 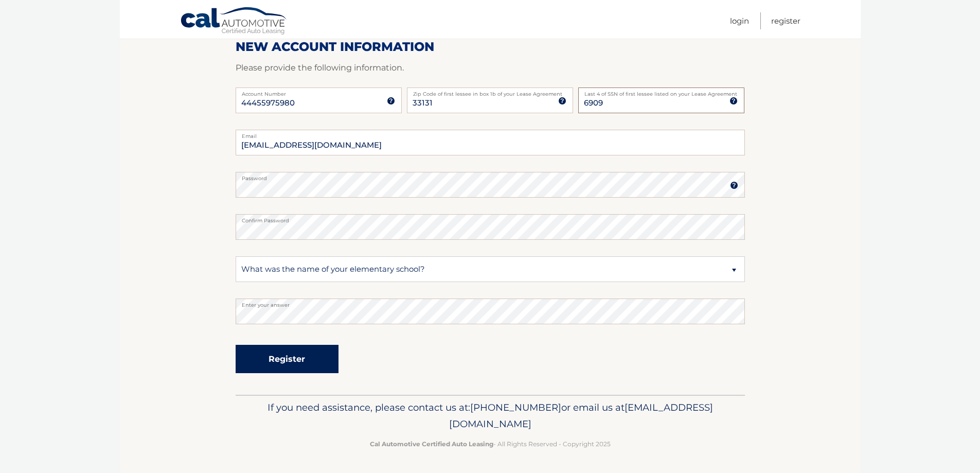 What do you see at coordinates (490, 47) in the screenshot?
I see `h2: New Account Information` at bounding box center [490, 47].